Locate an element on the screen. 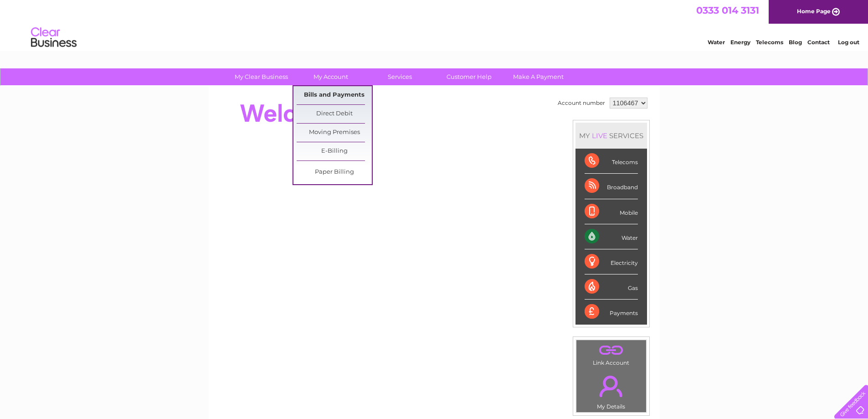 The image size is (868, 419). a: My Clear Business is located at coordinates (261, 76).